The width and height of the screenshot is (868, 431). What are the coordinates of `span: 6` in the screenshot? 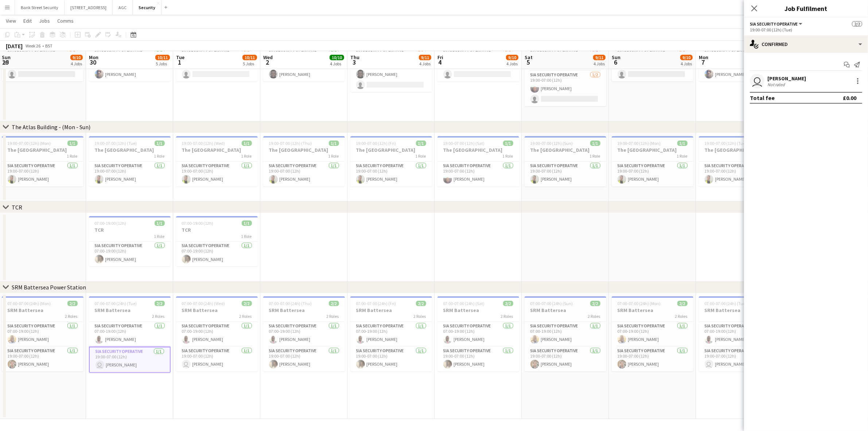 It's located at (615, 62).